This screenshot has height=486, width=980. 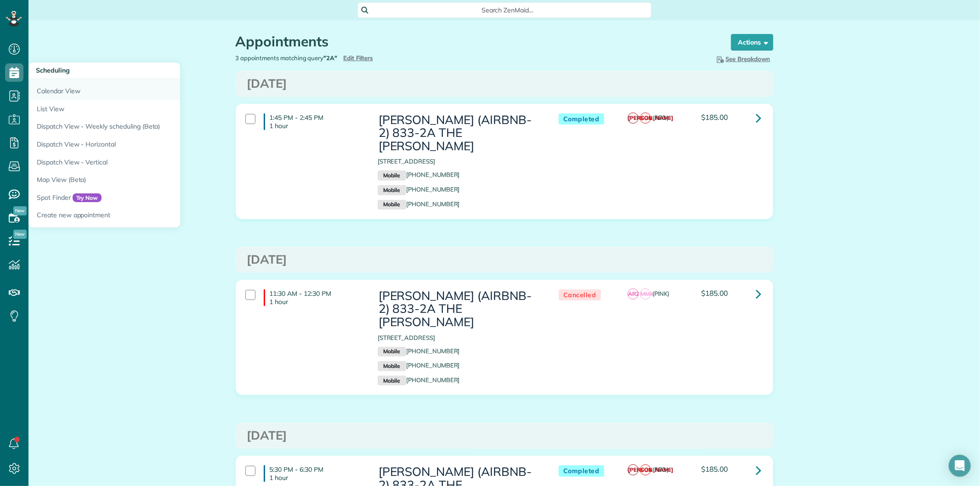 I want to click on span: Scheduling, so click(x=53, y=71).